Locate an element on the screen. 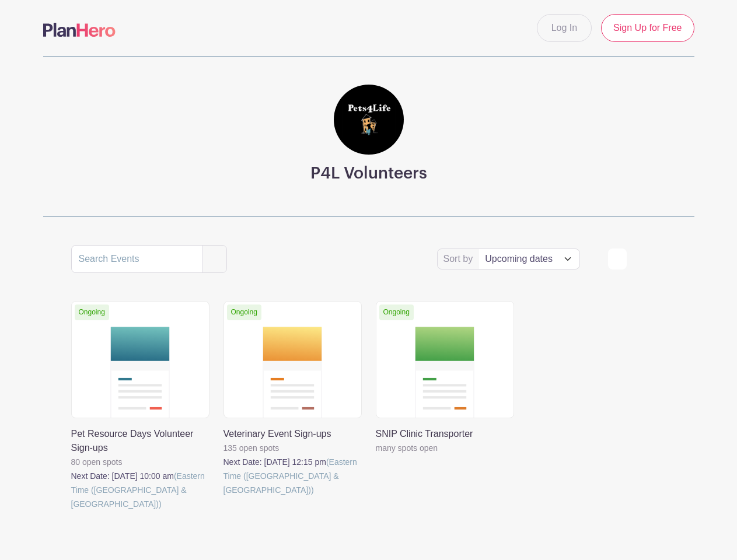 The width and height of the screenshot is (737, 560). img: logo-507f7623f17ff9eddc593b1ce0a138ce2505c220e1c5a4e2b4648c50719b7d32.svg is located at coordinates (80, 30).